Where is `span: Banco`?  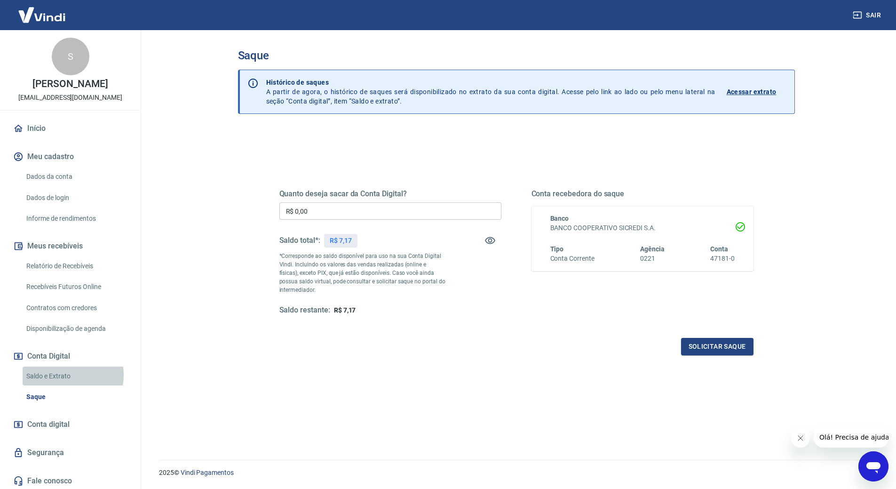 span: Banco is located at coordinates (560, 218).